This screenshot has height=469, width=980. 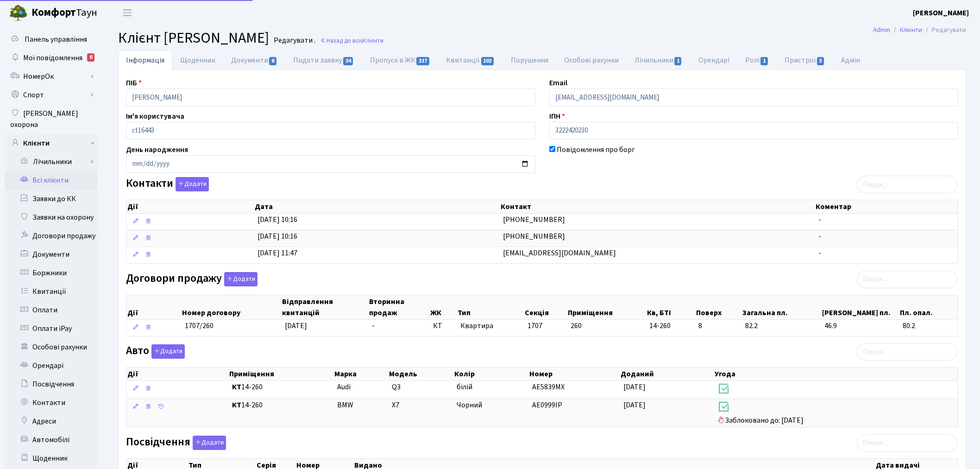 What do you see at coordinates (944, 30) in the screenshot?
I see `li: Редагувати` at bounding box center [944, 30].